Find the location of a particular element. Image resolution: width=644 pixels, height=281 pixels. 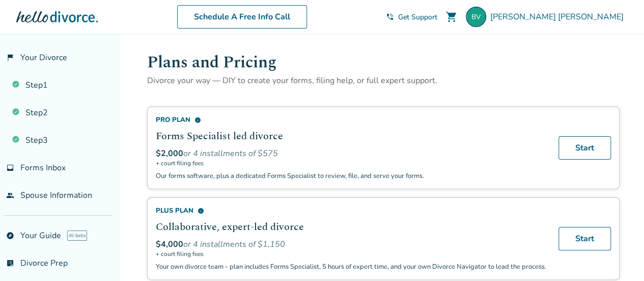

h1: Plans and Pricing is located at coordinates (383, 62).